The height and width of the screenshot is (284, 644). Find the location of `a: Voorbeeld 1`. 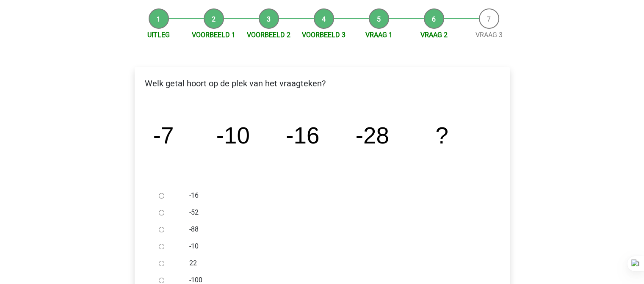

a: Voorbeeld 1 is located at coordinates (214, 35).